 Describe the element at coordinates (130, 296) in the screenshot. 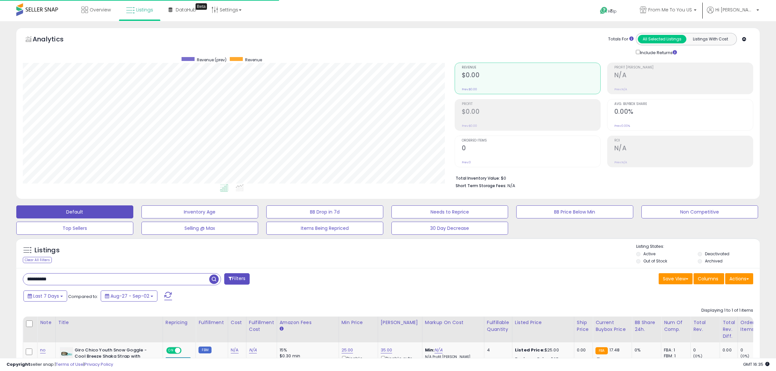

I see `span: Aug-27 - Sep-02` at that location.